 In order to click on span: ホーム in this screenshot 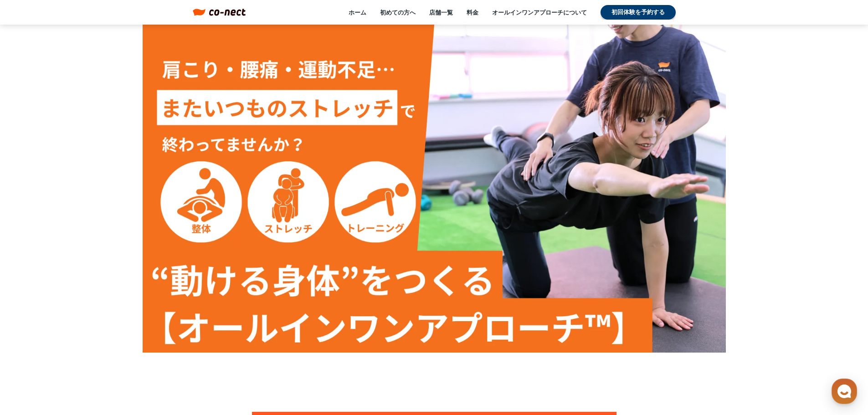, I will do `click(32, 306)`.